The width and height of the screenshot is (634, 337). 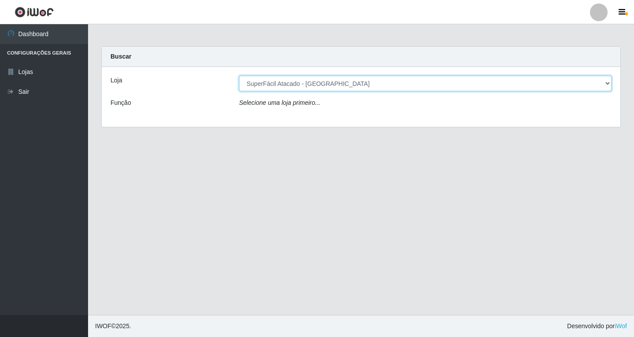 What do you see at coordinates (103, 326) in the screenshot?
I see `span: IWOF` at bounding box center [103, 326].